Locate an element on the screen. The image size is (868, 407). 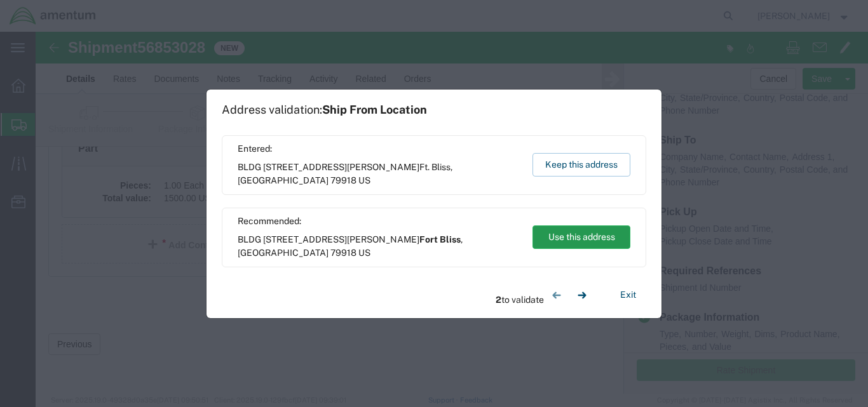
button: Keep this address is located at coordinates (582, 164).